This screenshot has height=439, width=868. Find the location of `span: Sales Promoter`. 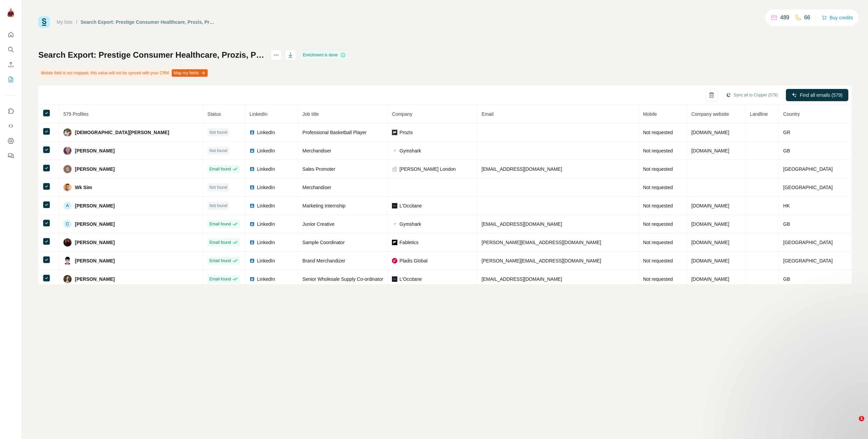

span: Sales Promoter is located at coordinates (319, 169).